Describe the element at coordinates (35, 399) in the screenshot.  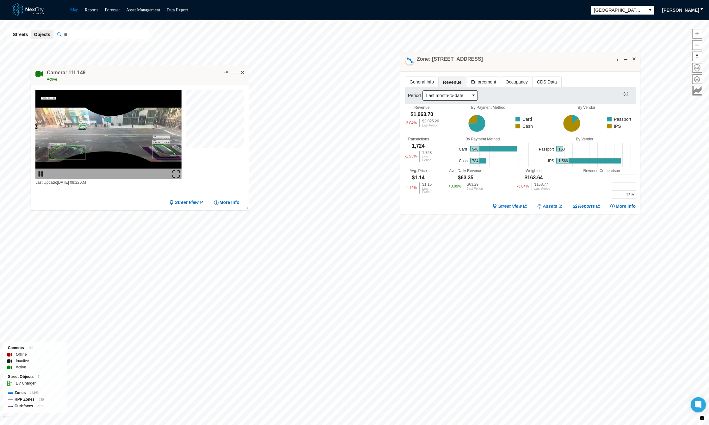
I see `div: RPP Zones` at that location.